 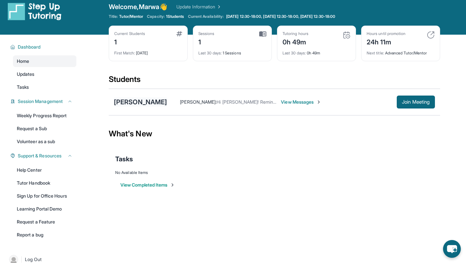 What do you see at coordinates (44, 101) in the screenshot?
I see `button: Session Management` at bounding box center [44, 101].